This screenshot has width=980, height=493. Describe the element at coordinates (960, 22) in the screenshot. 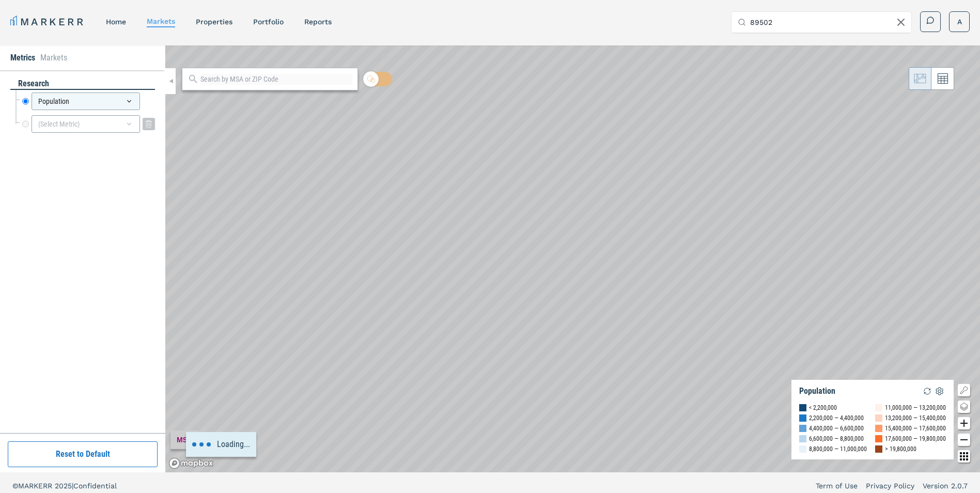

I see `span: A` at that location.